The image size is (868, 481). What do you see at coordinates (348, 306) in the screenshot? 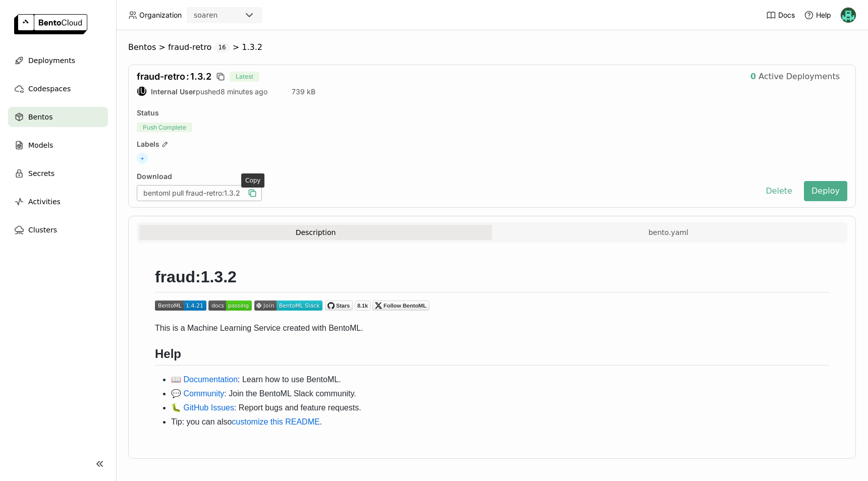
I see `img: BentoML GitHub Repo` at bounding box center [348, 306].